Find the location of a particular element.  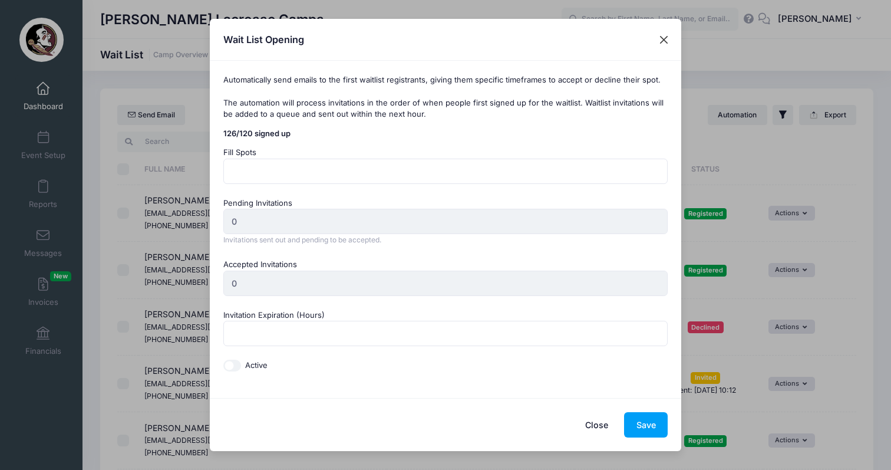

button: Save is located at coordinates (646, 424).